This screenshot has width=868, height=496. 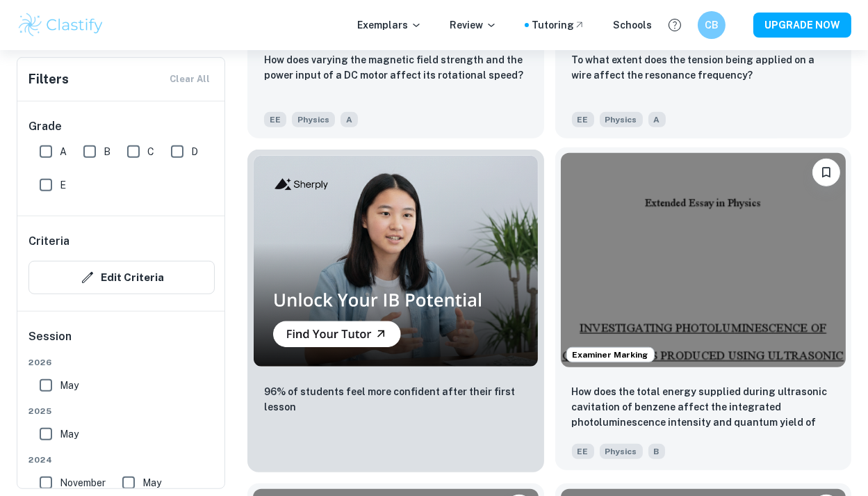 What do you see at coordinates (60, 25) in the screenshot?
I see `img: Clastify logo` at bounding box center [60, 25].